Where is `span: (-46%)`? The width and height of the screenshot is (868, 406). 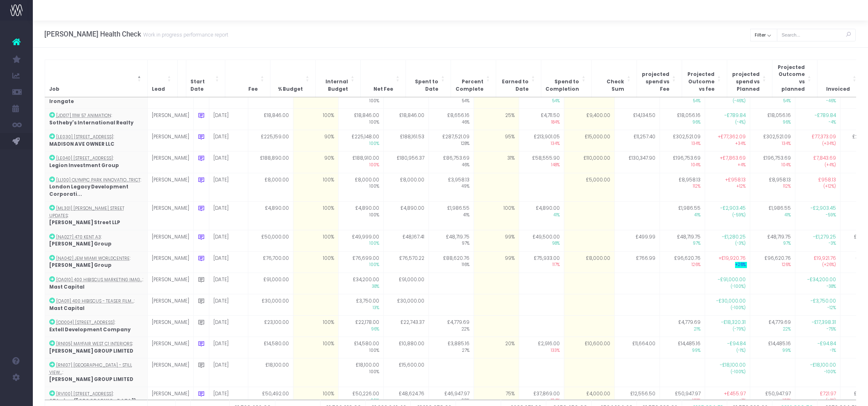
span: (-46%) is located at coordinates (727, 101).